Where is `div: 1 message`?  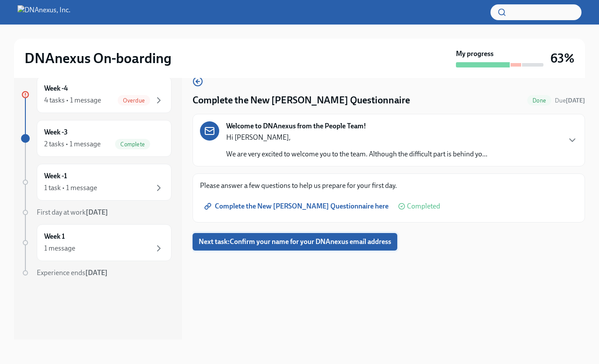
div: 1 message is located at coordinates (59, 248).